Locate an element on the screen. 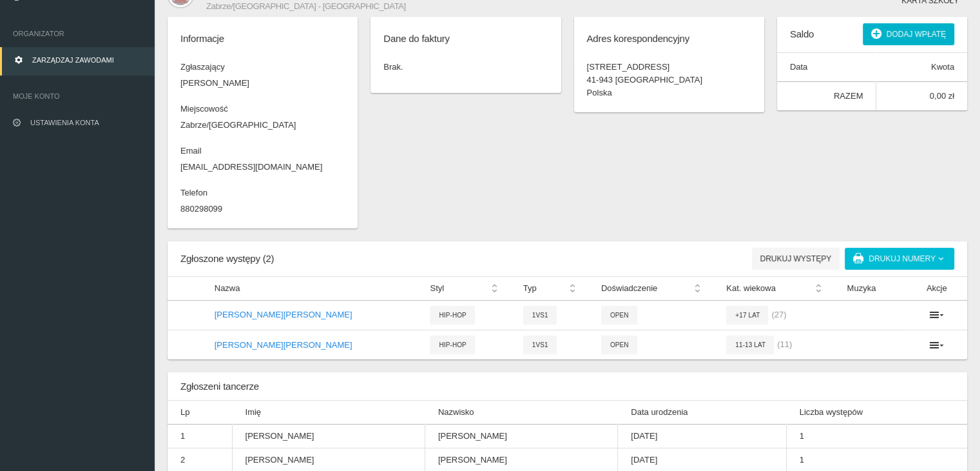 This screenshot has height=471, width=980. h6: Adres korespondencyjny is located at coordinates (669, 38).